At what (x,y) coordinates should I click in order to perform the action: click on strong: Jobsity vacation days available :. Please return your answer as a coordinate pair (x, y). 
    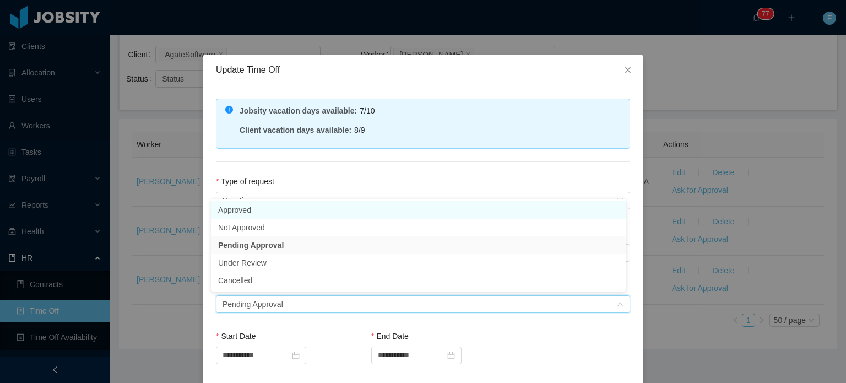
    Looking at the image, I should click on (298, 111).